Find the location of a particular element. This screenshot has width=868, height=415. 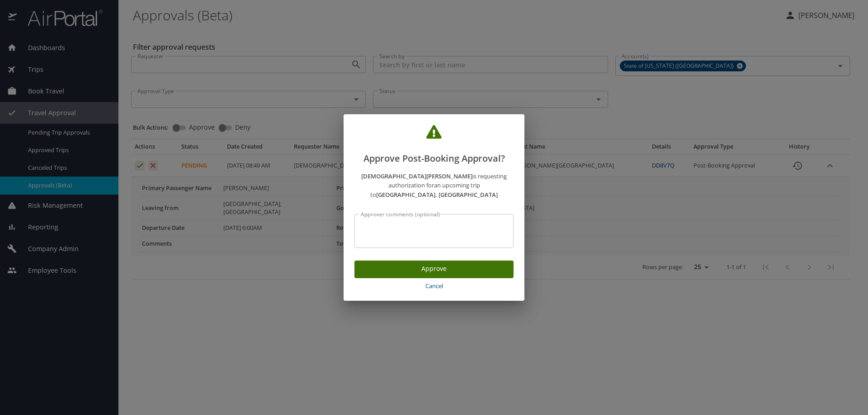

button: Cancel is located at coordinates (434, 286).